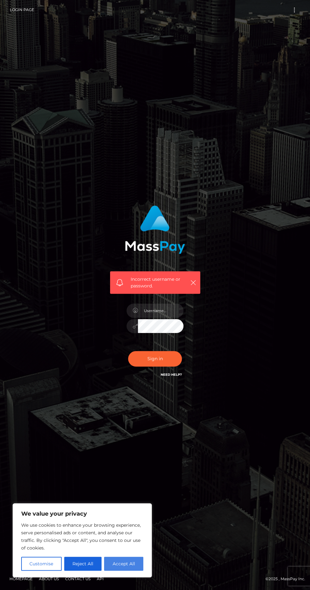 The height and width of the screenshot is (590, 310). What do you see at coordinates (295, 10) in the screenshot?
I see `button: Toggle navigation` at bounding box center [295, 10].